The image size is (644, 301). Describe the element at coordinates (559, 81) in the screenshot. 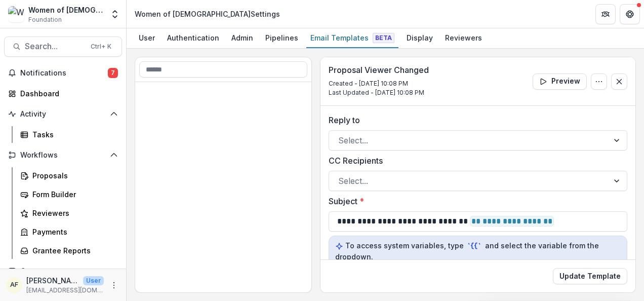

I see `button: Preview` at that location.